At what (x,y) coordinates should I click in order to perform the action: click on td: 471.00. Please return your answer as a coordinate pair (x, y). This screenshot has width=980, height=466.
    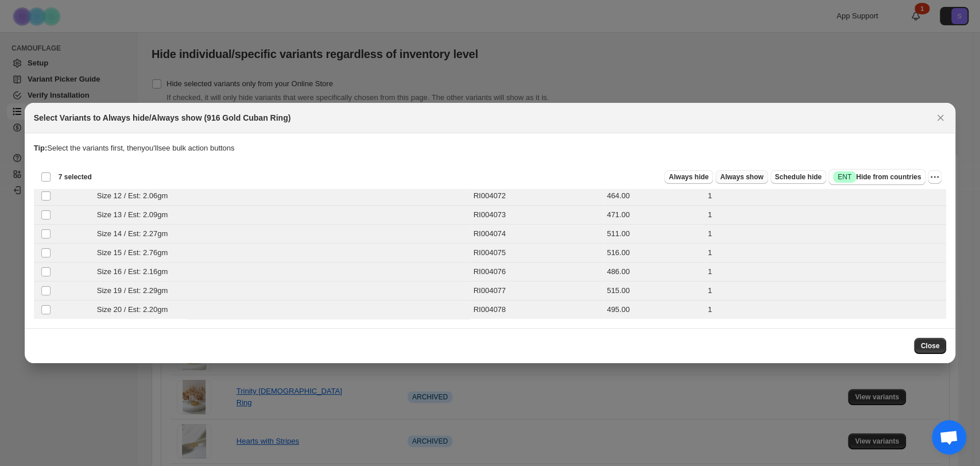
    Looking at the image, I should click on (654, 215).